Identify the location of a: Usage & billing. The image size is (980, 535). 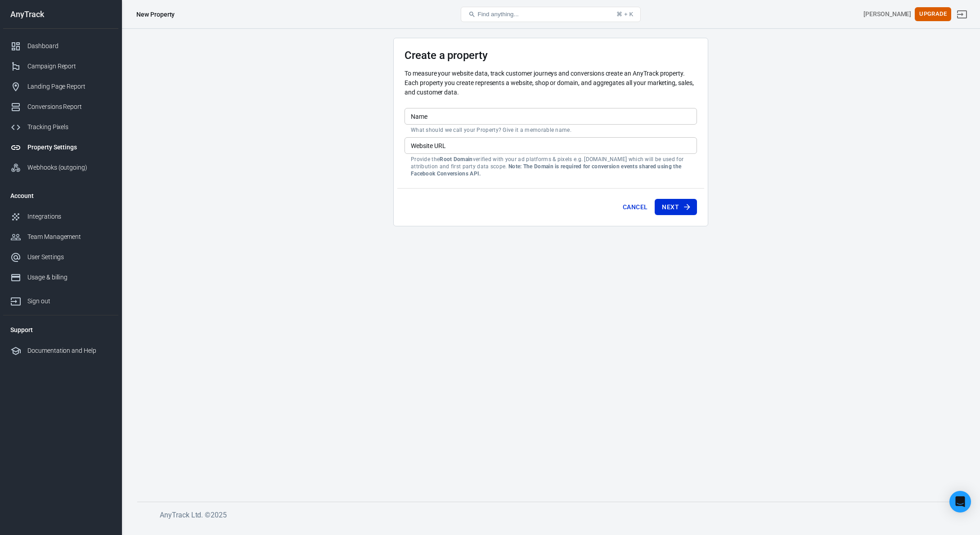
(61, 277).